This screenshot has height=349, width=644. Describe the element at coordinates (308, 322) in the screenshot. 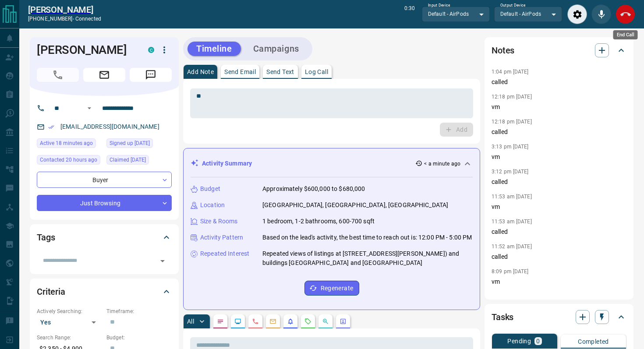

I see `svg: Requests` at that location.